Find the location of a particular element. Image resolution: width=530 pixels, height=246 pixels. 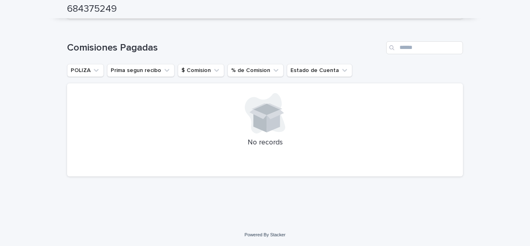

button: % de Comision is located at coordinates (255, 70).